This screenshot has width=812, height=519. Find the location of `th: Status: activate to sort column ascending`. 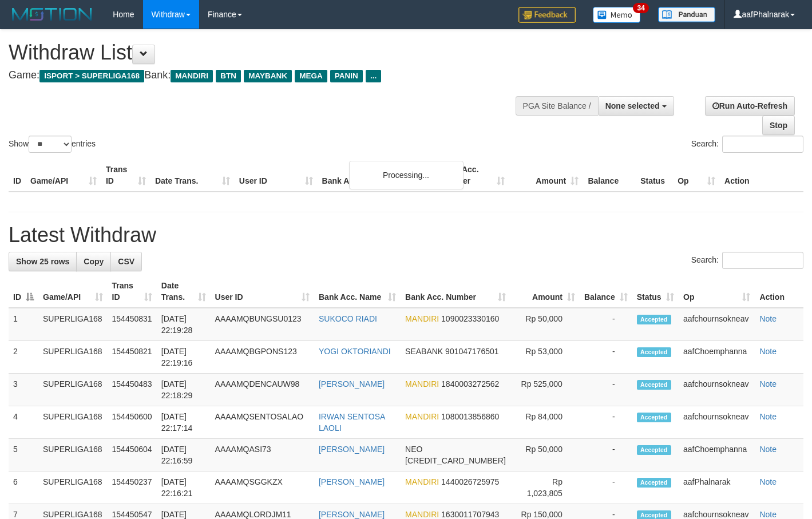

th: Status: activate to sort column ascending is located at coordinates (655, 291).